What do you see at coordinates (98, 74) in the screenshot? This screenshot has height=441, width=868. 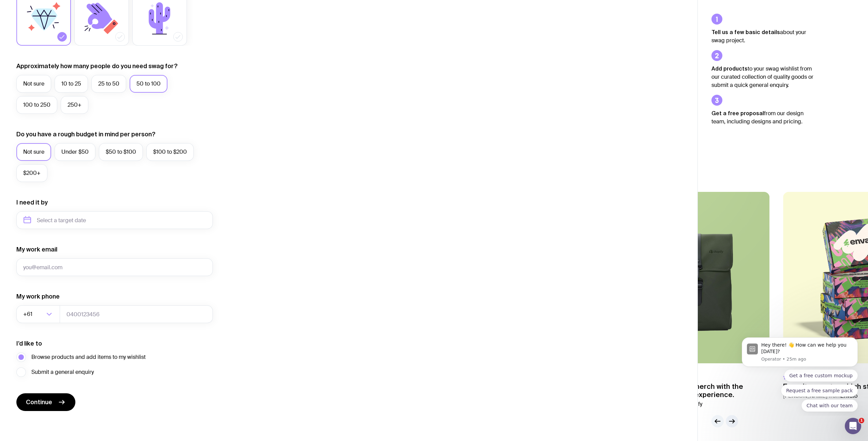 I see `button: Quick reply: Chat with our team` at bounding box center [98, 74].